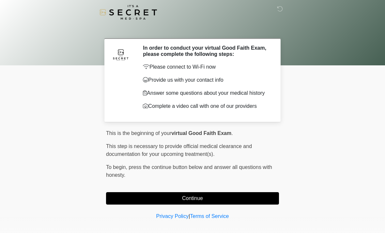 This screenshot has width=385, height=233. Describe the element at coordinates (206, 51) in the screenshot. I see `h2: In order to conduct your virtual Good Faith Exam, please complete the following steps:` at that location.